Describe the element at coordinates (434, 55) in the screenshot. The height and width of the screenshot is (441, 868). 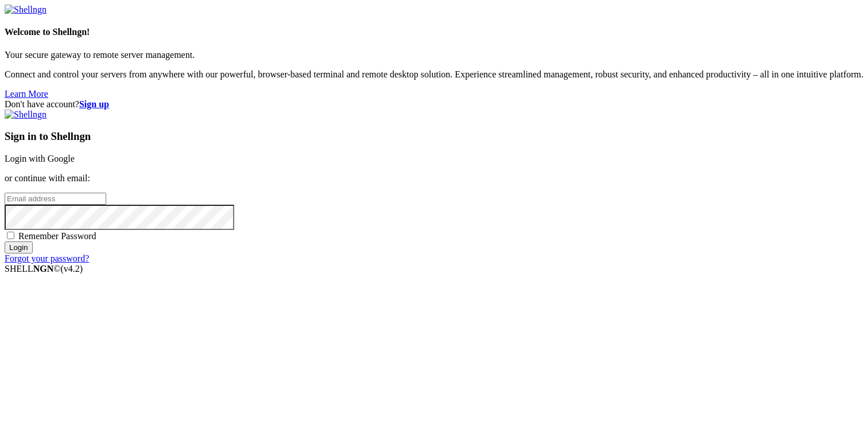
I see `p: Your secure gateway to remote server management.` at that location.